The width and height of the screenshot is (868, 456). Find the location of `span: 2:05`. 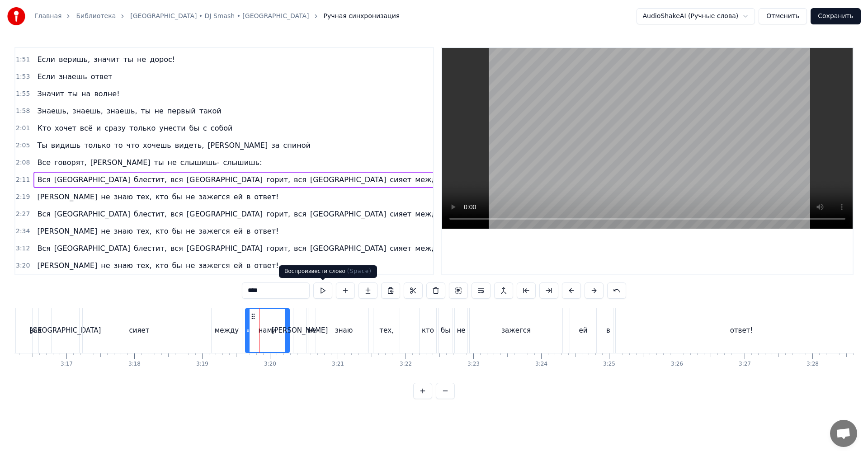

span: 2:05 is located at coordinates (23, 145).